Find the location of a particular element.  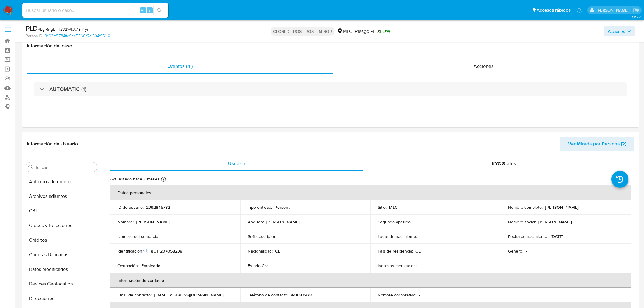

p: Identificación : is located at coordinates (132, 251).